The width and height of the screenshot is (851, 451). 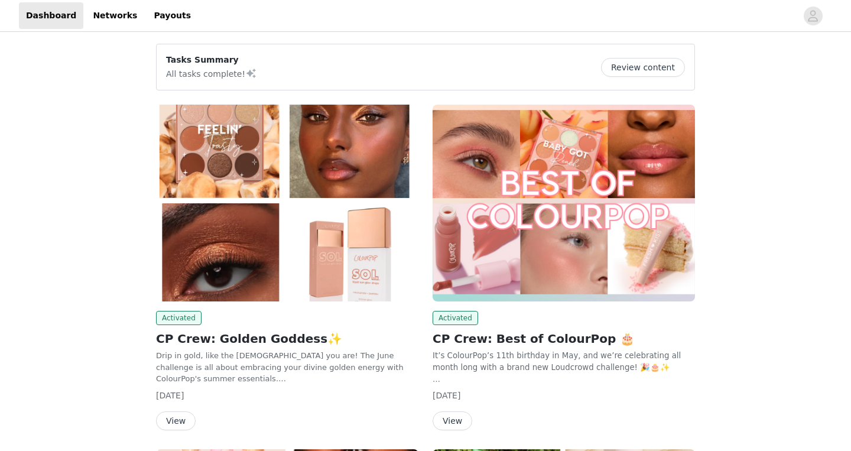 What do you see at coordinates (564, 339) in the screenshot?
I see `h2: CP Crew: Best of ColourPop 🎂` at bounding box center [564, 339].